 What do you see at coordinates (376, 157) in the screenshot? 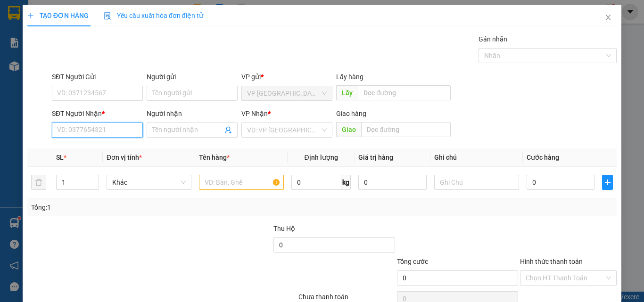
I see `span: Giá trị hàng` at bounding box center [376, 157].